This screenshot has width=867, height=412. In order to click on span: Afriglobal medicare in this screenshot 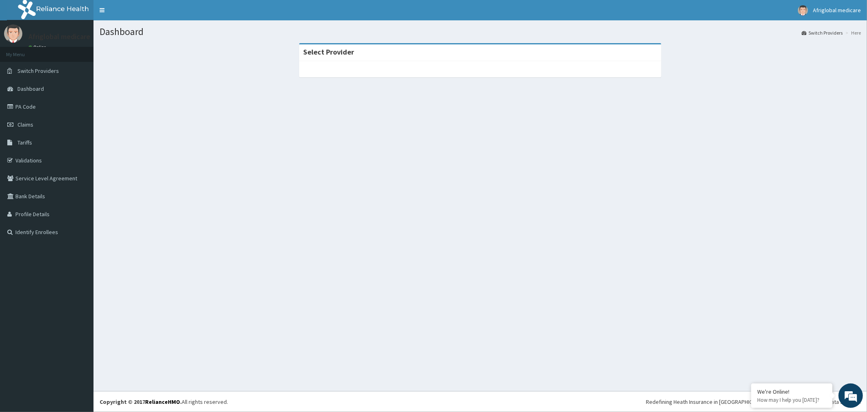, I will do `click(837, 10)`.